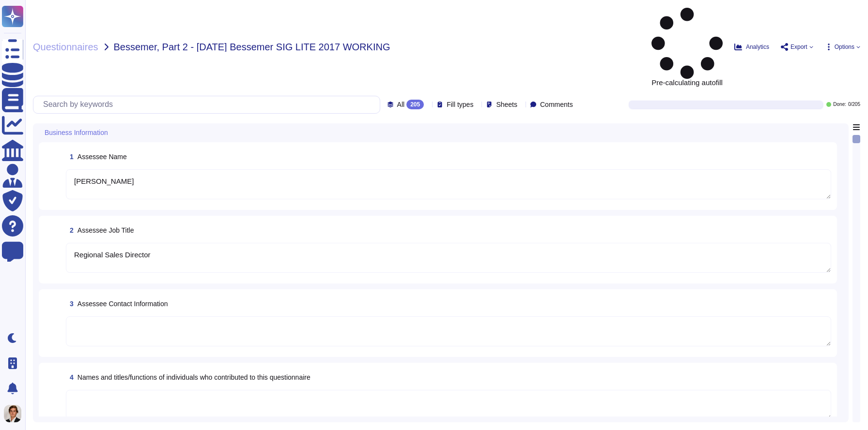  Describe the element at coordinates (70, 156) in the screenshot. I see `span: 1` at that location.